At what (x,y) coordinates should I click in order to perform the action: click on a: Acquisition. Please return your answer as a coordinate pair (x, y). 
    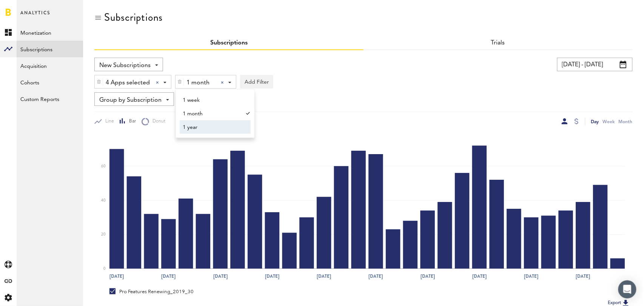
    Looking at the image, I should click on (50, 66).